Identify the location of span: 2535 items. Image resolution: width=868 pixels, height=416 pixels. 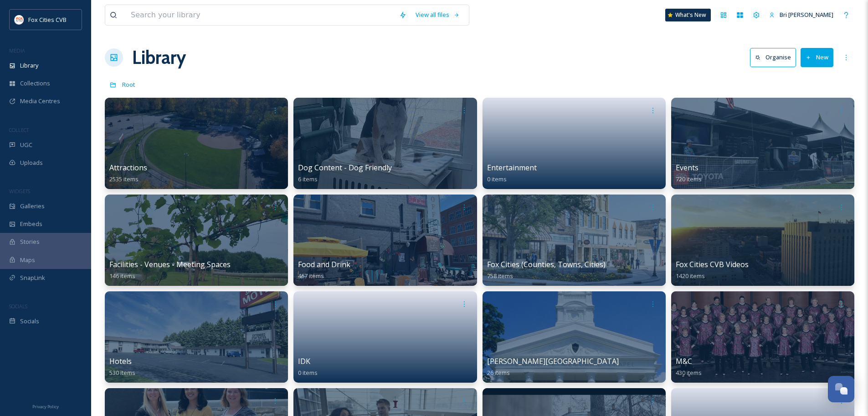
(124, 179).